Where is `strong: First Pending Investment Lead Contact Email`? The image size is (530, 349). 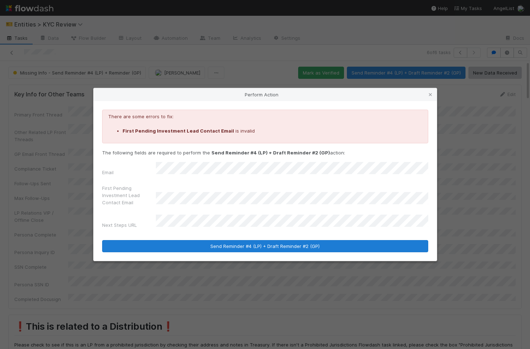 strong: First Pending Investment Lead Contact Email is located at coordinates (178, 131).